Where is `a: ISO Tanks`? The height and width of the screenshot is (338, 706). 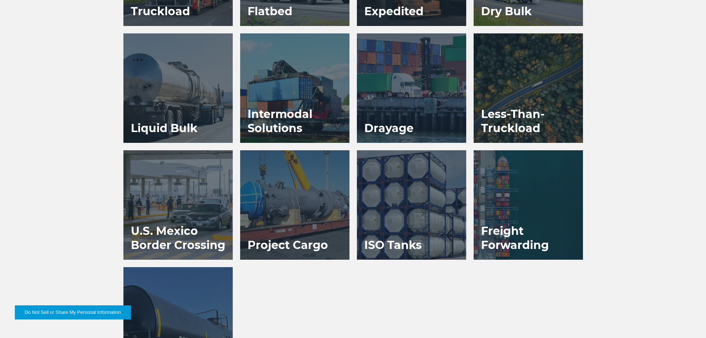
a: ISO Tanks is located at coordinates (411, 205).